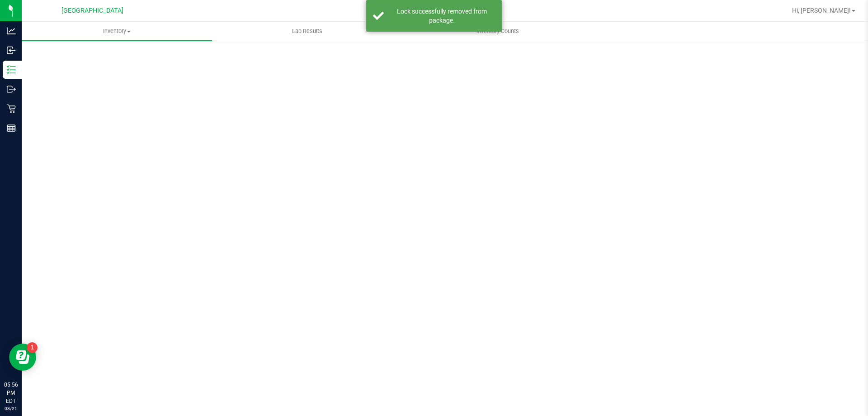  What do you see at coordinates (307, 31) in the screenshot?
I see `a: Lab Results` at bounding box center [307, 31].